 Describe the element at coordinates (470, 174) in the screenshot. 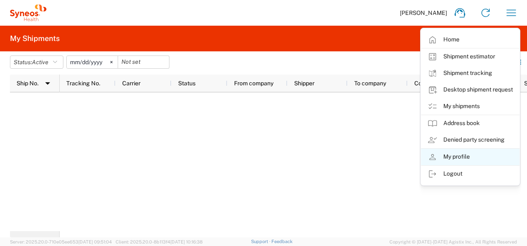

I see `a: Logout` at that location.